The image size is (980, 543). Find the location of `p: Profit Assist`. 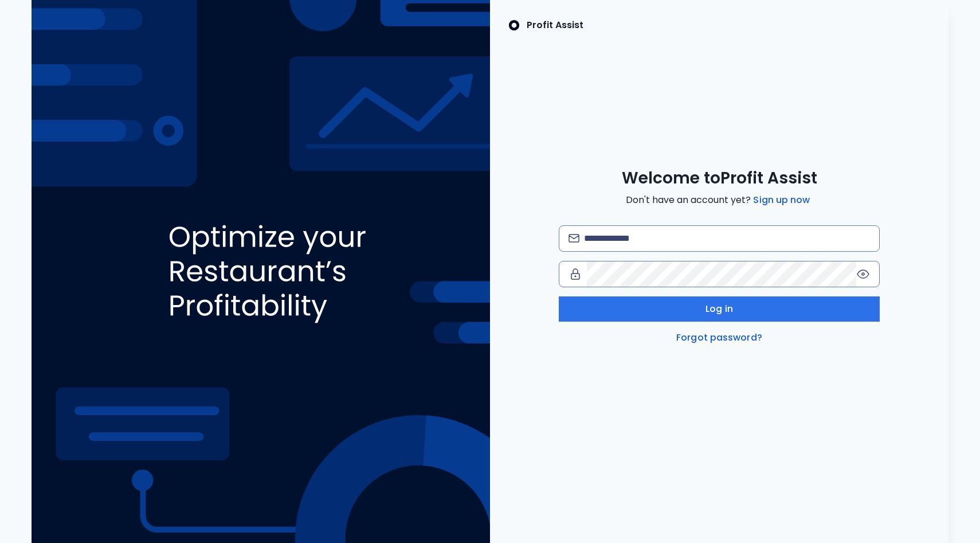

p: Profit Assist is located at coordinates (555, 25).